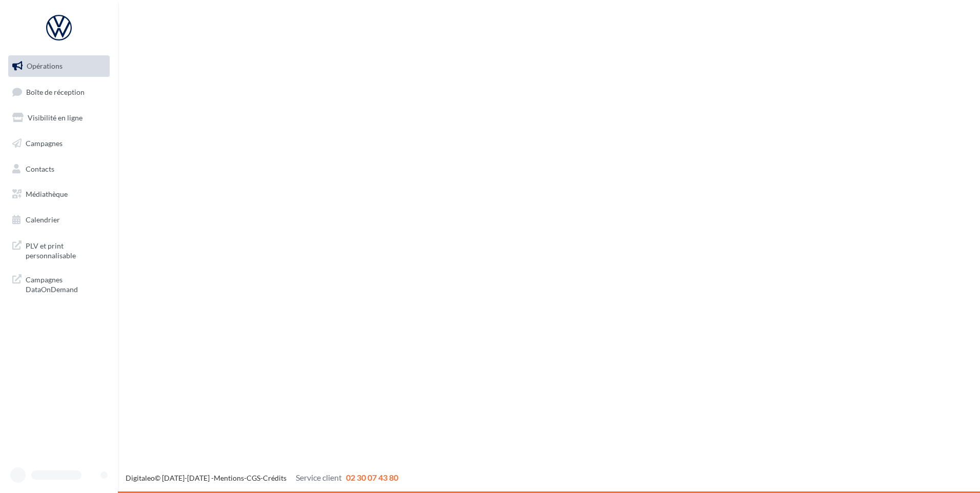 The image size is (980, 493). What do you see at coordinates (140, 478) in the screenshot?
I see `a: Digitaleo` at bounding box center [140, 478].